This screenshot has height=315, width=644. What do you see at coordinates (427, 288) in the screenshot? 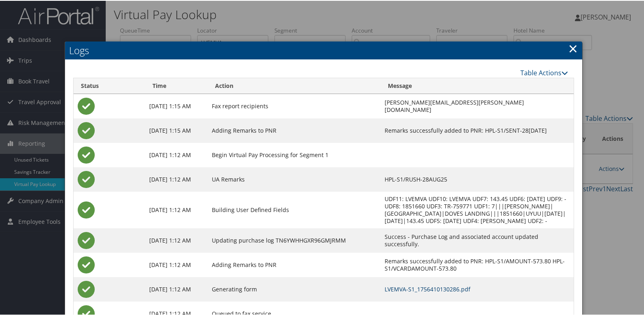
I see `a: LVEMVA-S1_1756410130286.pdf` at bounding box center [427, 288].